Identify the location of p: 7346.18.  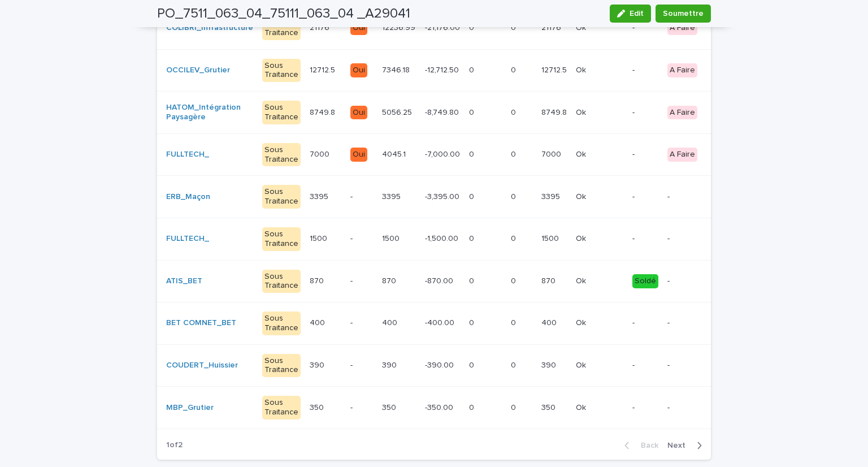
(397, 69).